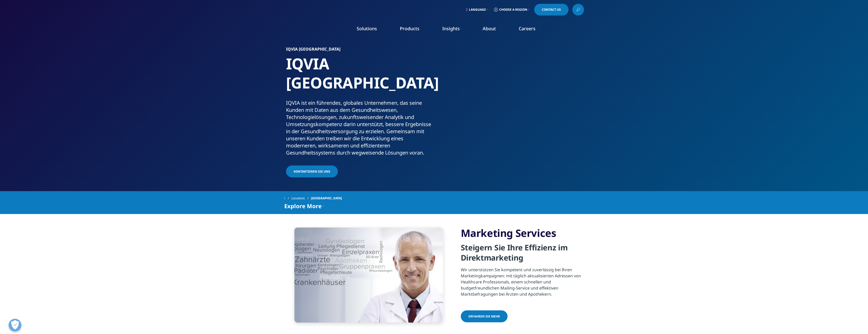  Describe the element at coordinates (312, 171) in the screenshot. I see `span: Kontaktieren Sie Uns` at that location.